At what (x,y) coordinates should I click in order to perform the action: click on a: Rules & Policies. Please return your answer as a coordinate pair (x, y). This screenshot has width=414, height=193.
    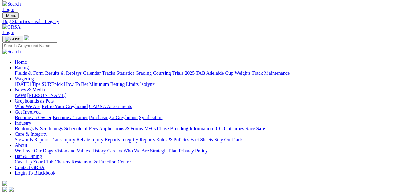
    Looking at the image, I should click on (173, 140).